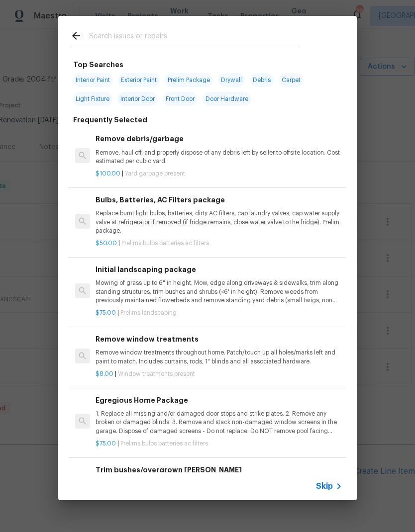 The height and width of the screenshot is (532, 415). I want to click on span: Yard garbage present, so click(155, 173).